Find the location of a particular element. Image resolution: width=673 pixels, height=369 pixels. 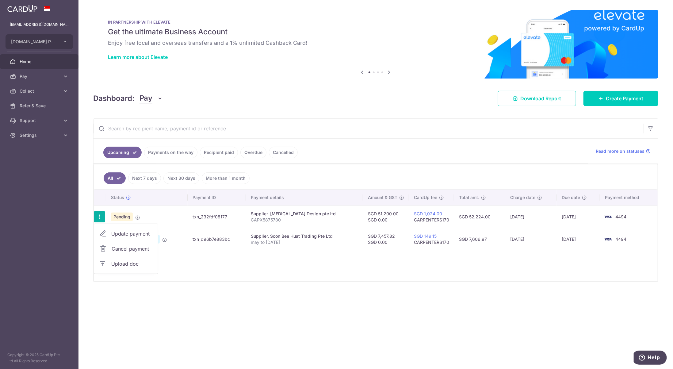

ul: Pay is located at coordinates (126, 249).